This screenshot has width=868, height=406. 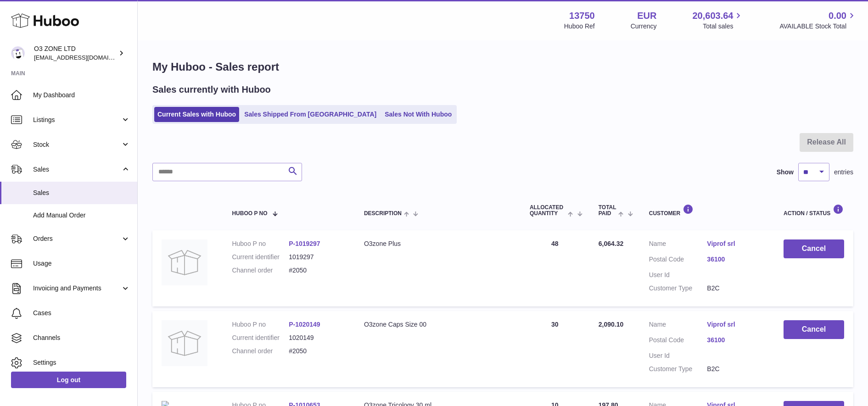 What do you see at coordinates (547, 211) in the screenshot?
I see `span: ALLOCATED Quantity` at bounding box center [547, 211].